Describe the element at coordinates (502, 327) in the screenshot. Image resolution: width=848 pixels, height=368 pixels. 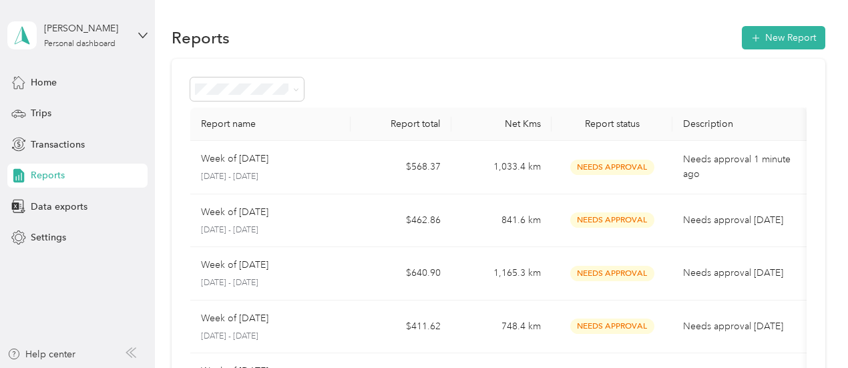
I see `td: 748.4 km` at that location.